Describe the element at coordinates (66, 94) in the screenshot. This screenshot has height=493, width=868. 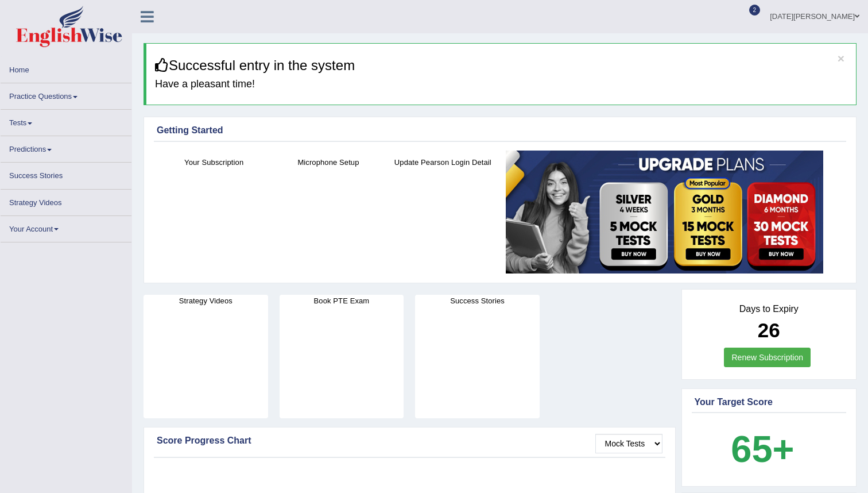
I see `a: Practice Questions` at that location.